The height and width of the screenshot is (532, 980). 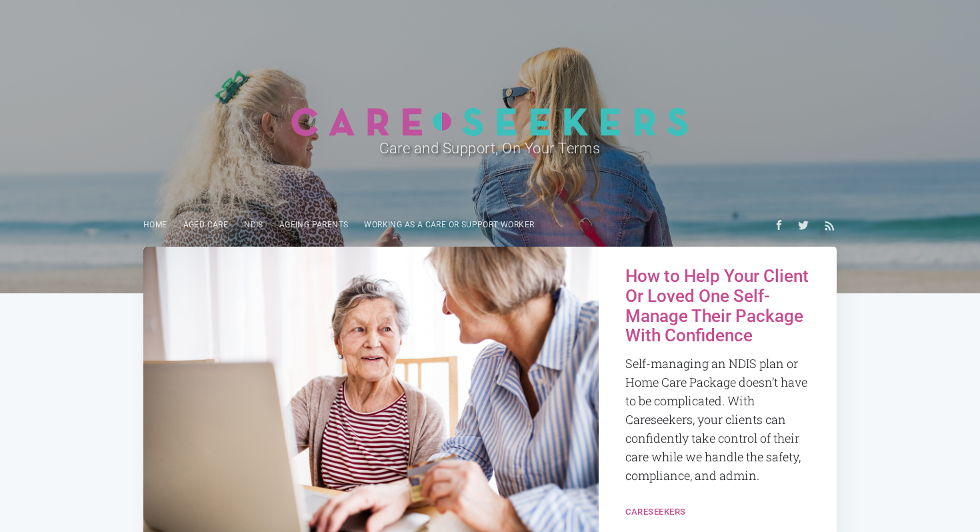 I want to click on a: How to Help Your Client Or Loved One Self-Manage Their Package With Confidence Self-managing an N..., so click(x=718, y=375).